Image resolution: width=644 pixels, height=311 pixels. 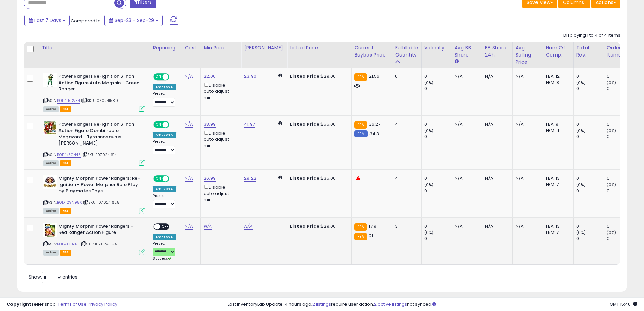 I want to click on button: Sep-23 - Sep-29, so click(x=133, y=20).